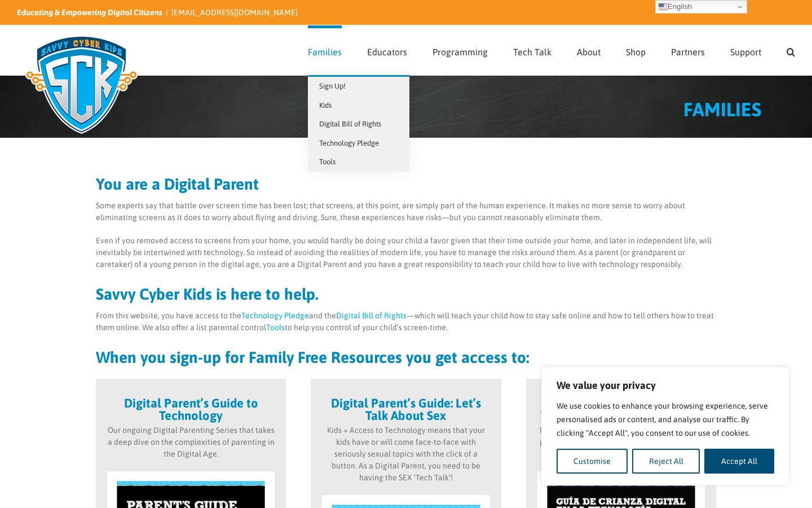 The image size is (812, 508). What do you see at coordinates (332, 86) in the screenshot?
I see `span: Sign Up!` at bounding box center [332, 86].